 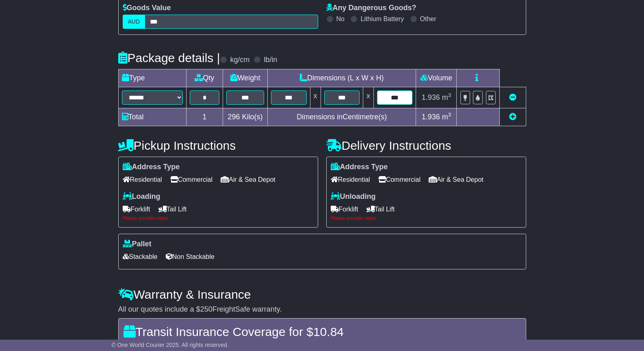 I want to click on td: 1, so click(x=204, y=117).